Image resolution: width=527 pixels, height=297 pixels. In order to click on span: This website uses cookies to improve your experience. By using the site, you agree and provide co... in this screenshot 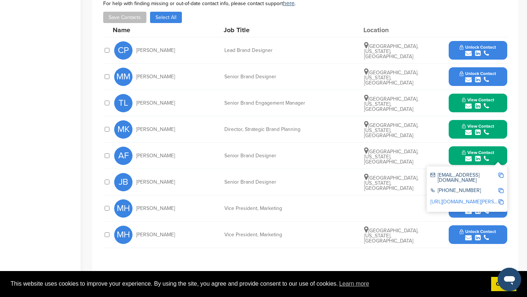, I will do `click(248, 284)`.